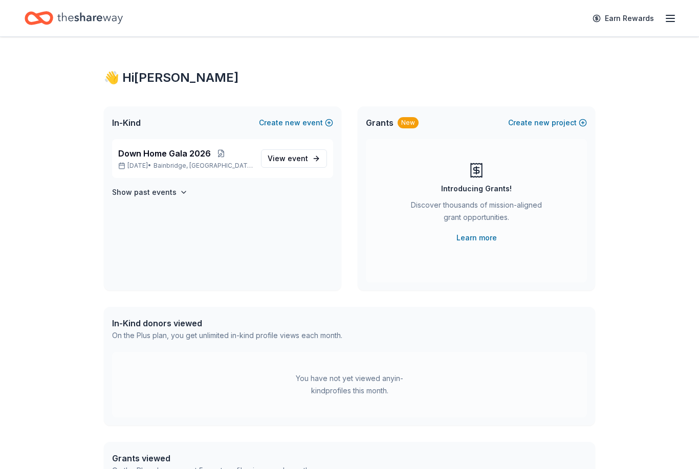 This screenshot has height=469, width=699. What do you see at coordinates (288, 159) in the screenshot?
I see `span: View` at bounding box center [288, 159].